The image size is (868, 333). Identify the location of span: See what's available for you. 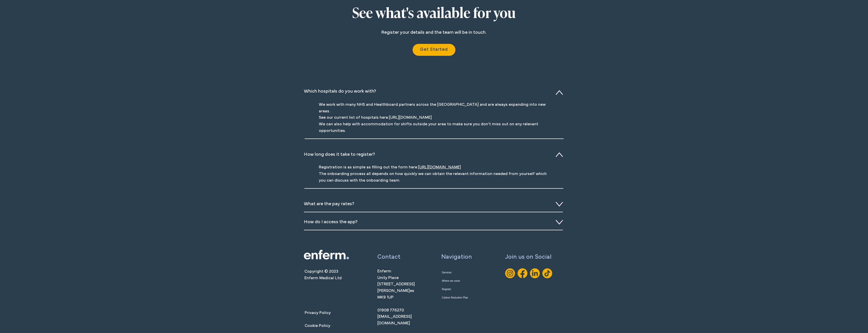
(434, 14).